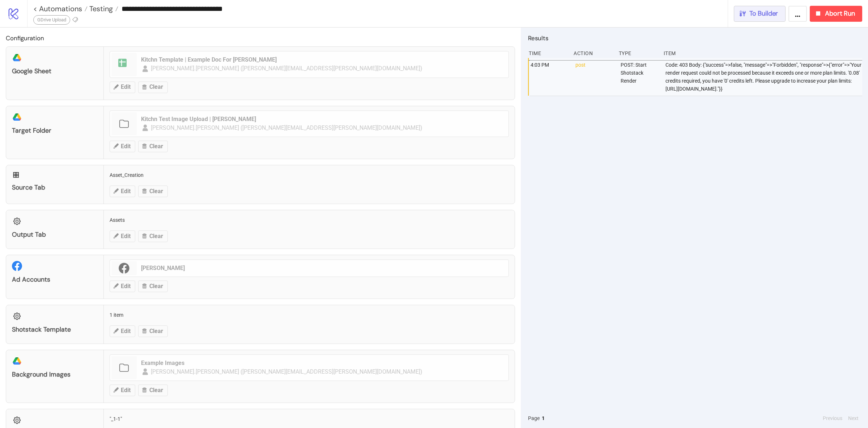  What do you see at coordinates (52, 20) in the screenshot?
I see `div: GDrive Upload` at bounding box center [52, 20].